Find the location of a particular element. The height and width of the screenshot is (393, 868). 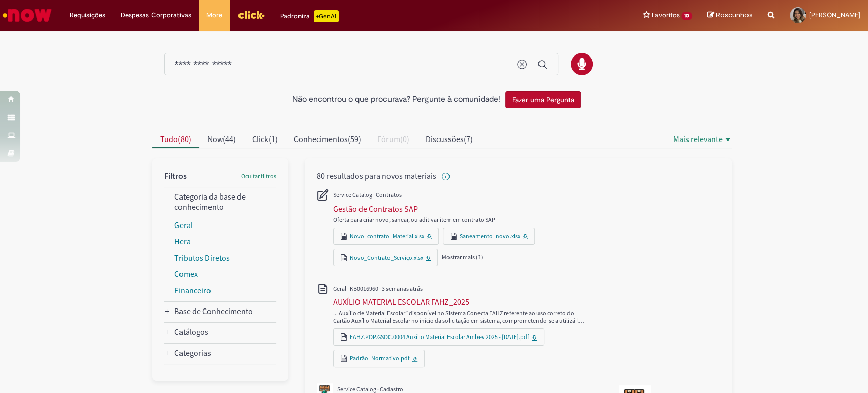

span: Requisições is located at coordinates (88, 15).